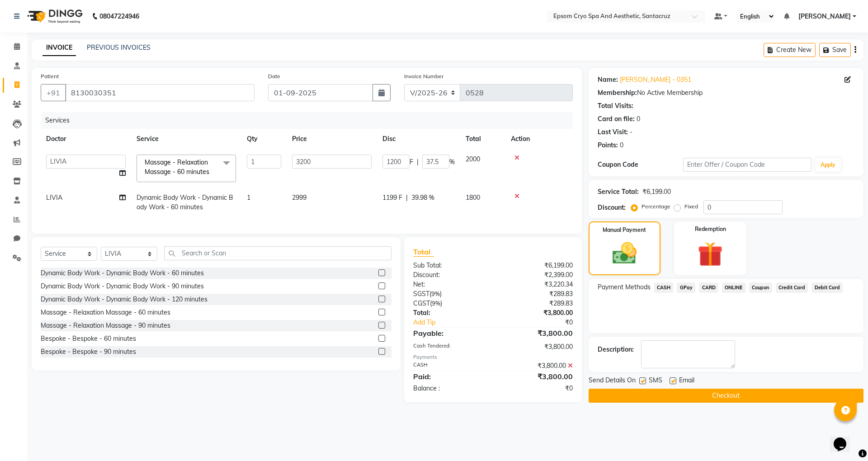 Image resolution: width=868 pixels, height=461 pixels. Describe the element at coordinates (449, 347) in the screenshot. I see `div: Cash Tendered:` at that location.